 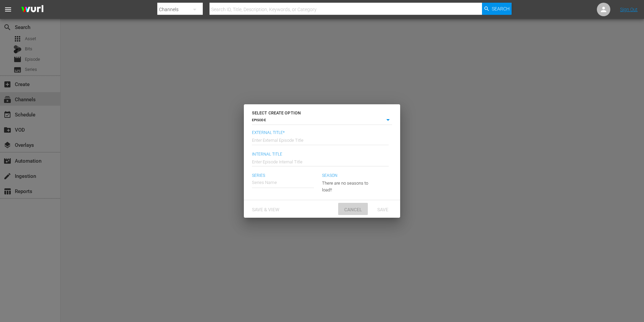 What do you see at coordinates (322, 113) in the screenshot?
I see `h6: SELECT CREATE OPTION` at bounding box center [322, 113].